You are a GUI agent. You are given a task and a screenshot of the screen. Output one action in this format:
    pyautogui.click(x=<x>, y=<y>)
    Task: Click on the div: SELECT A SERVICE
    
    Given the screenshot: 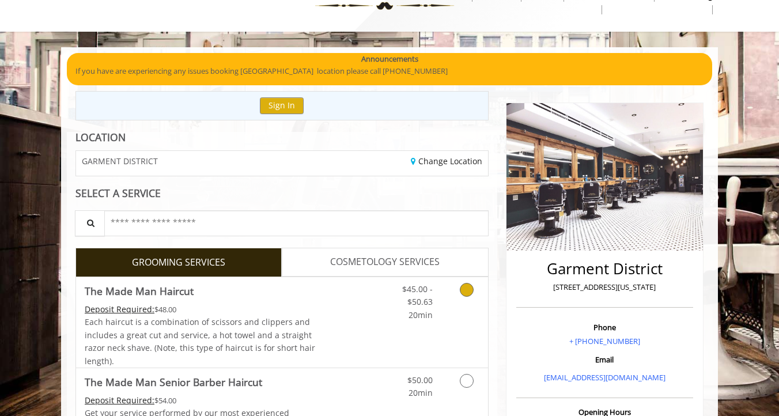 What is the action you would take?
    pyautogui.click(x=282, y=193)
    